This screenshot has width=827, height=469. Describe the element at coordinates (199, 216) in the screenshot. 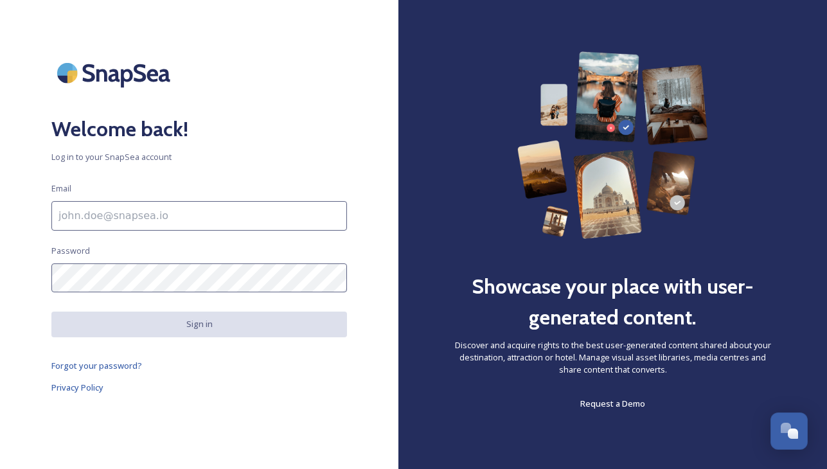

I see `input: john.doe@snapsea.io` at that location.